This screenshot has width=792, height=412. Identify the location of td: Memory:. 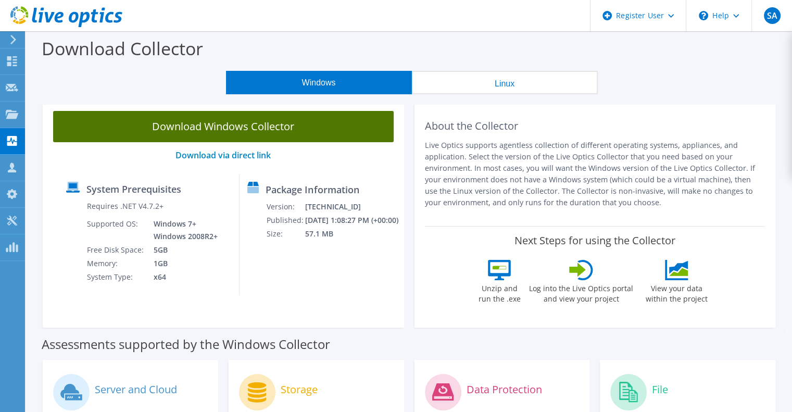
(116, 263).